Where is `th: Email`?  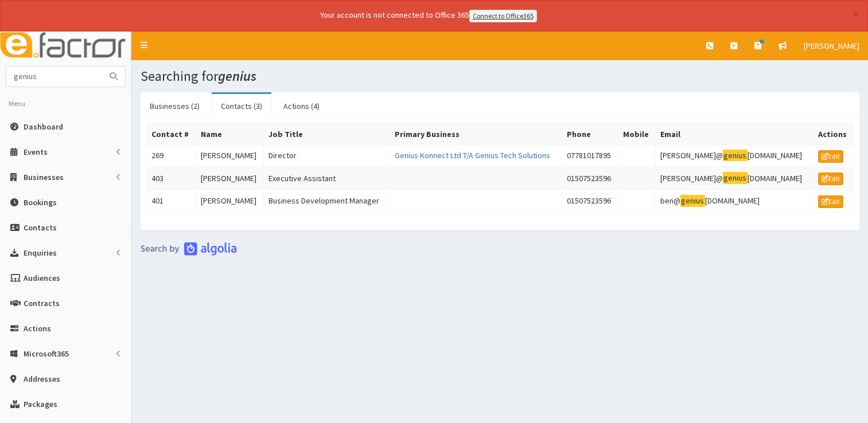
th: Email is located at coordinates (734, 134).